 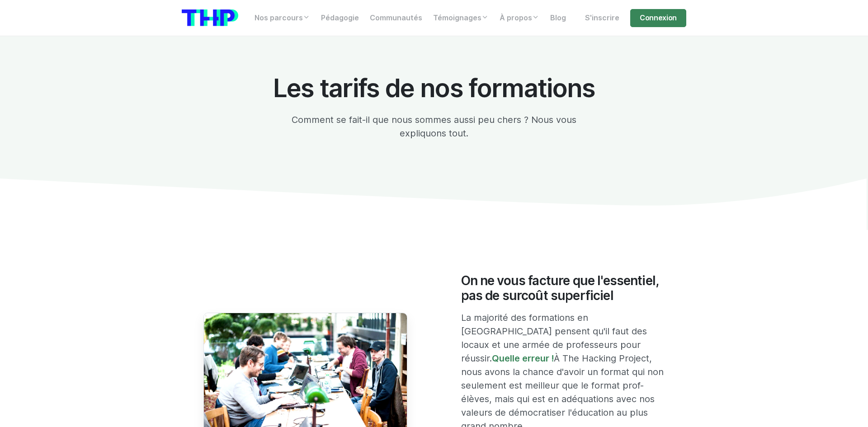 I want to click on a: Nos parcours, so click(x=282, y=18).